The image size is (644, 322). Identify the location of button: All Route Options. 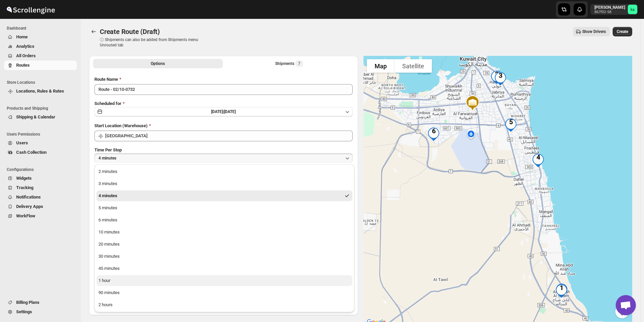
(158, 63).